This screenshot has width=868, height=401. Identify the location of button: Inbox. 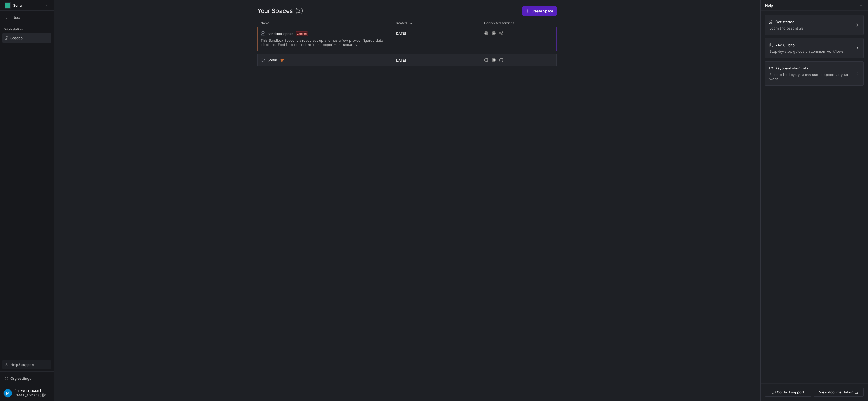
(27, 17).